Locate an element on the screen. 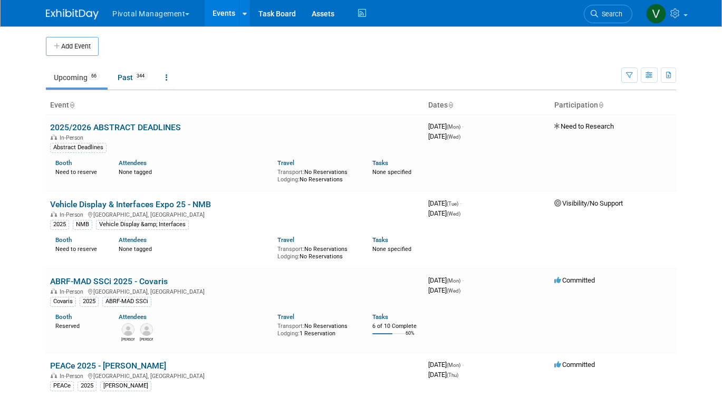 The height and width of the screenshot is (397, 722). div: Abstract Deadlines is located at coordinates (78, 148).